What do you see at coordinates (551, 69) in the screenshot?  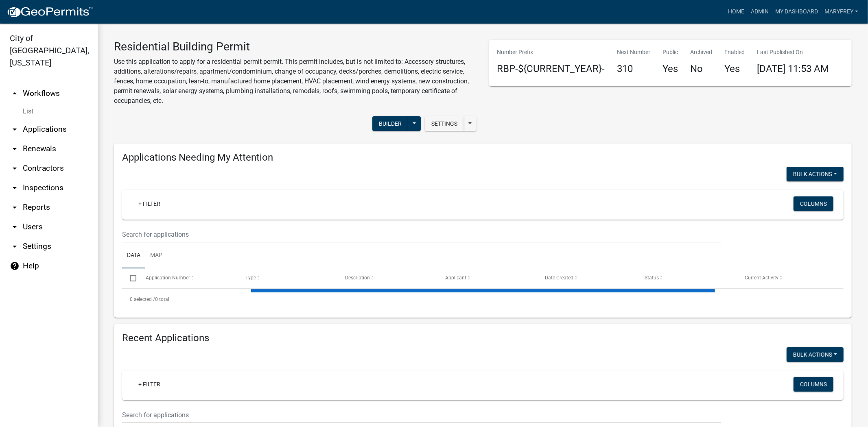 I see `h4: RBP-${CURRENT_YEAR}-` at bounding box center [551, 69].